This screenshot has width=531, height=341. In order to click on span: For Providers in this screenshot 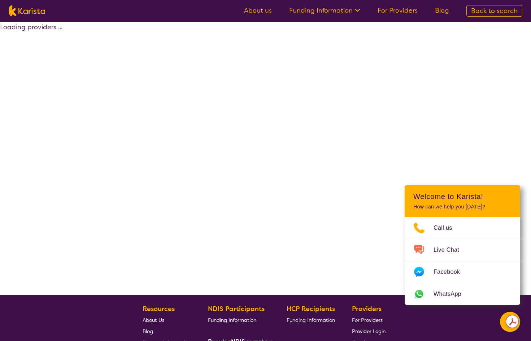, I will do `click(367, 320)`.